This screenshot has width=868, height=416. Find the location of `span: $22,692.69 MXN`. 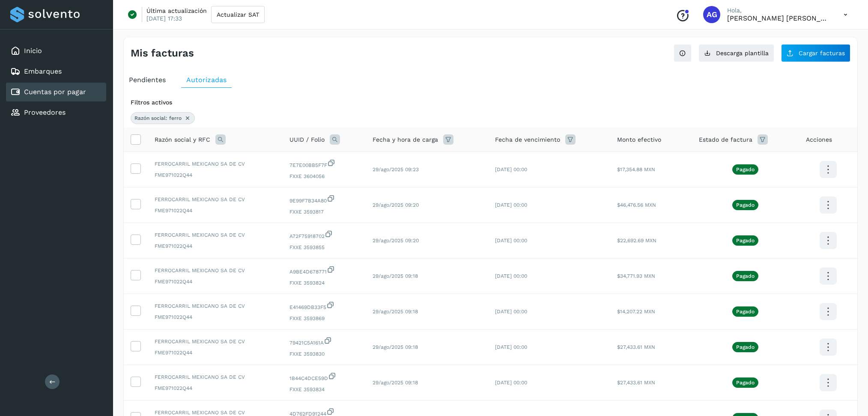

span: $22,692.69 MXN is located at coordinates (637, 241).